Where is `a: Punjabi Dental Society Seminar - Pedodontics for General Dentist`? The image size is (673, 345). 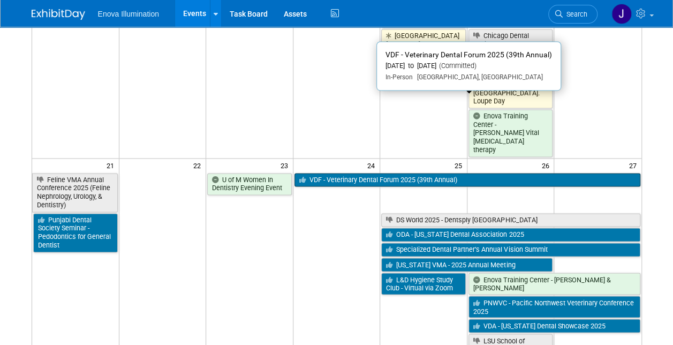
a: Punjabi Dental Society Seminar - Pedodontics for General Dentist is located at coordinates (75, 232).